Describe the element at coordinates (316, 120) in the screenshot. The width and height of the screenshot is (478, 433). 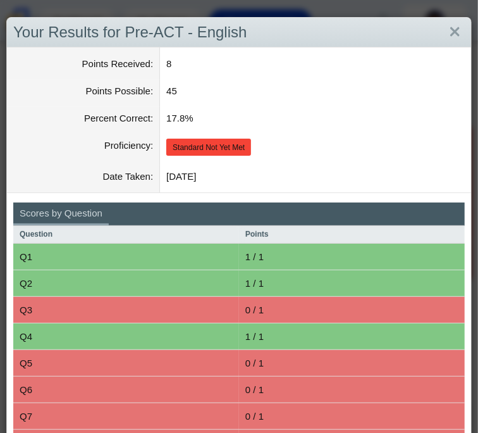
I see `dd: 17.8%` at that location.